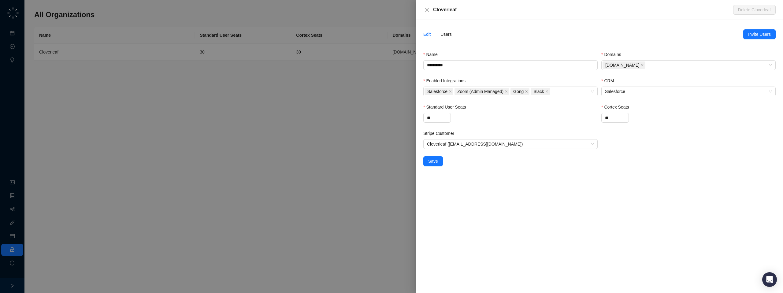  I want to click on input: Enabled Integrations, so click(552, 91).